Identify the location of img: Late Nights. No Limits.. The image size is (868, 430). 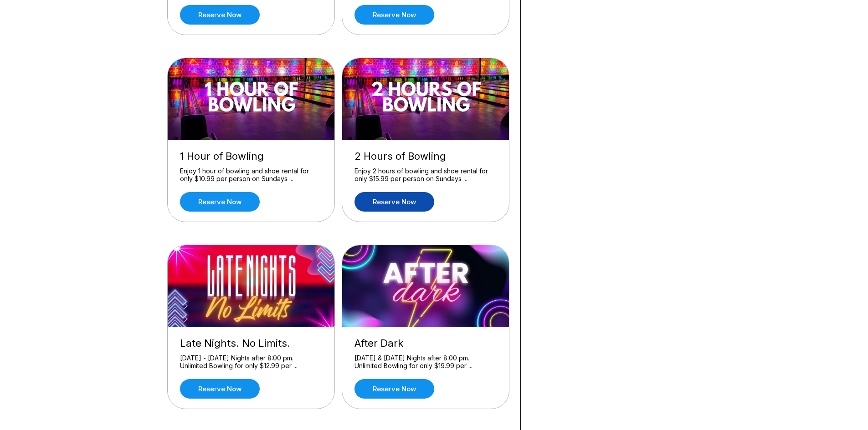
(252, 286).